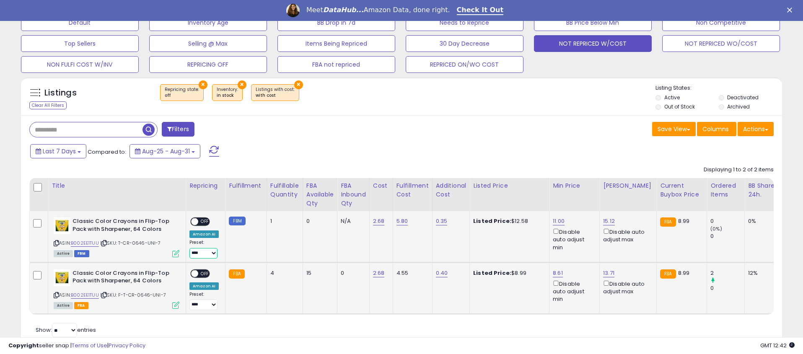 Image resolution: width=803 pixels, height=354 pixels. I want to click on label: Deactivated, so click(743, 97).